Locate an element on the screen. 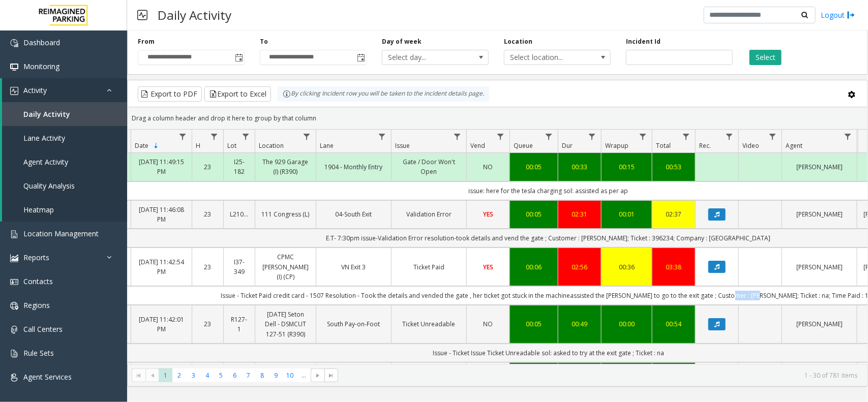 The width and height of the screenshot is (868, 402). a: 02:37 is located at coordinates (674, 214).